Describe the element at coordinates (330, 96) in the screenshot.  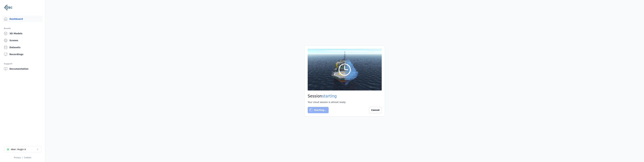
I see `span: starting` at that location.